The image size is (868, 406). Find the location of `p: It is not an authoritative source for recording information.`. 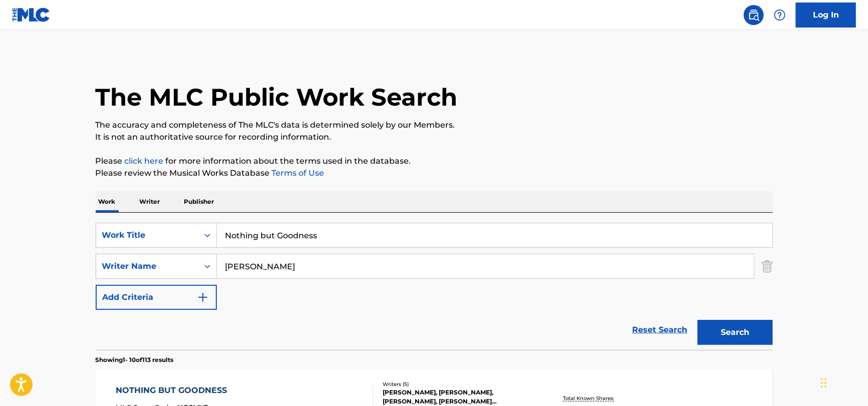

p: It is not an authoritative source for recording information. is located at coordinates (435, 137).